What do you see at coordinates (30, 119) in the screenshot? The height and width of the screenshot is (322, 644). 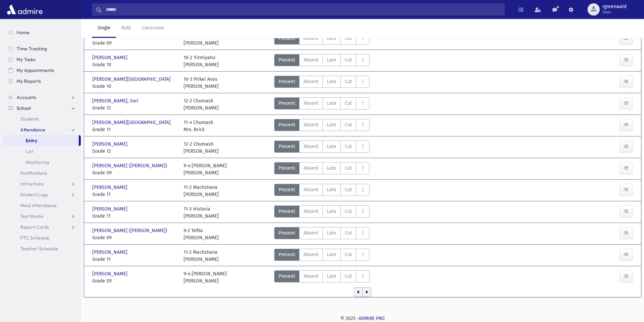 I see `span: Students` at bounding box center [30, 119].